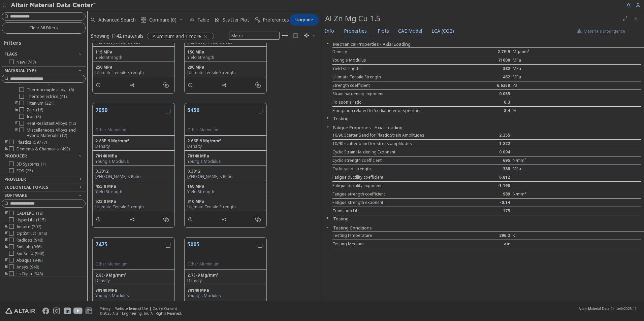 This screenshot has width=644, height=321. What do you see at coordinates (29, 247) in the screenshot?
I see `span: SimLab` at bounding box center [29, 247].